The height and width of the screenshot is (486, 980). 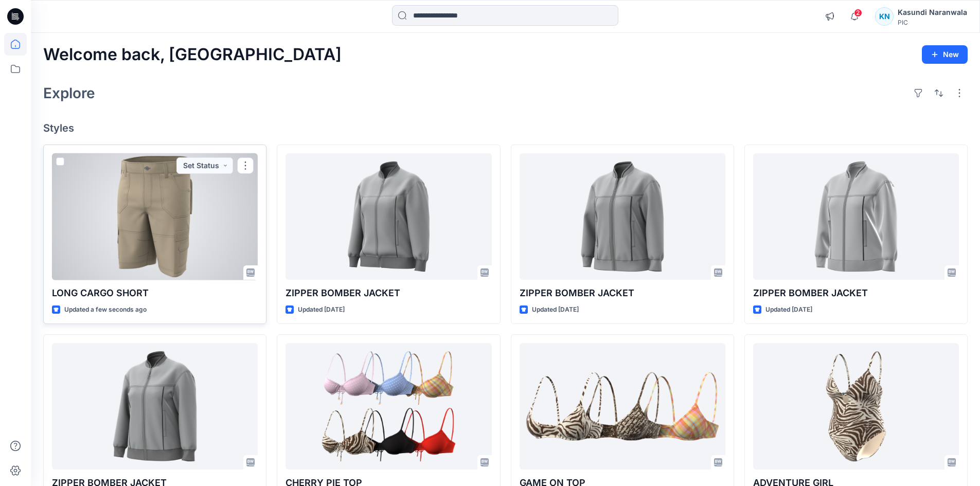 What do you see at coordinates (105, 309) in the screenshot?
I see `p: Updated a few seconds ago` at bounding box center [105, 309].